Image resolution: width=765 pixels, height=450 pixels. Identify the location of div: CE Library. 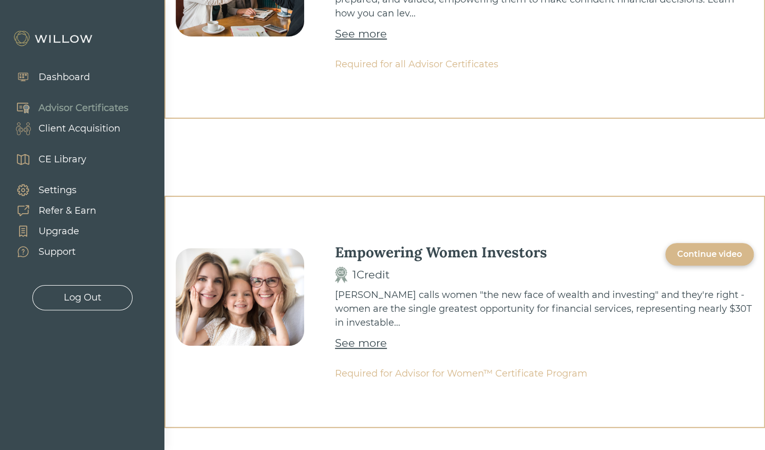
(62, 159).